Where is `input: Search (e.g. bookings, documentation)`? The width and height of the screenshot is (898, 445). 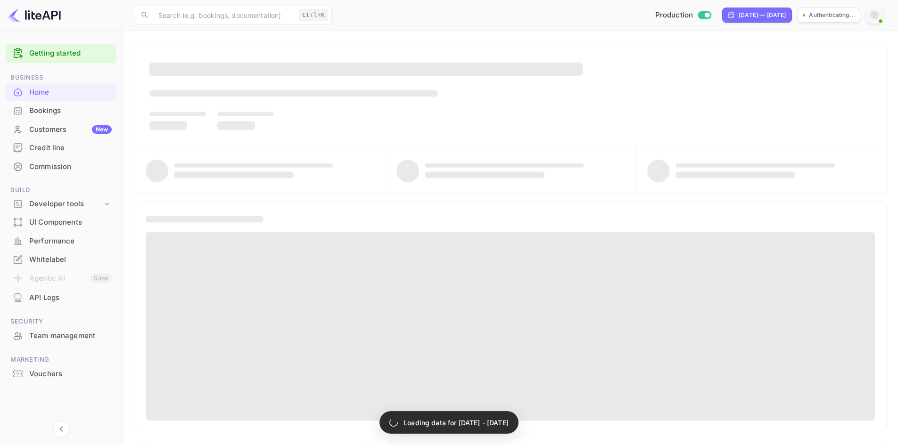 input: Search (e.g. bookings, documentation) is located at coordinates (224, 15).